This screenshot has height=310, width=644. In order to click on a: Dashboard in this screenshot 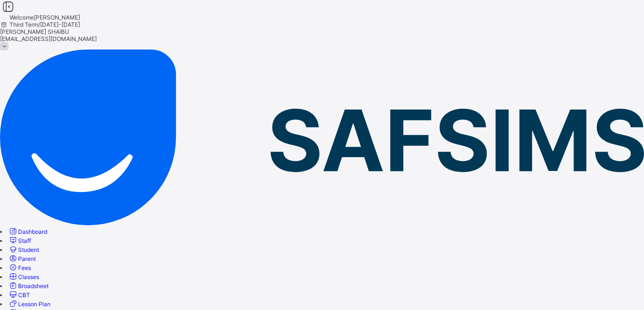, I will do `click(27, 232)`.